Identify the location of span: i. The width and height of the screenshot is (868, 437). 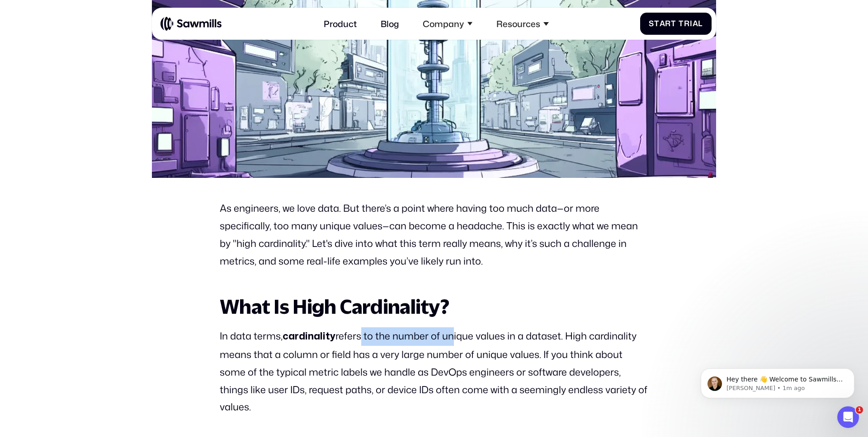
(691, 23).